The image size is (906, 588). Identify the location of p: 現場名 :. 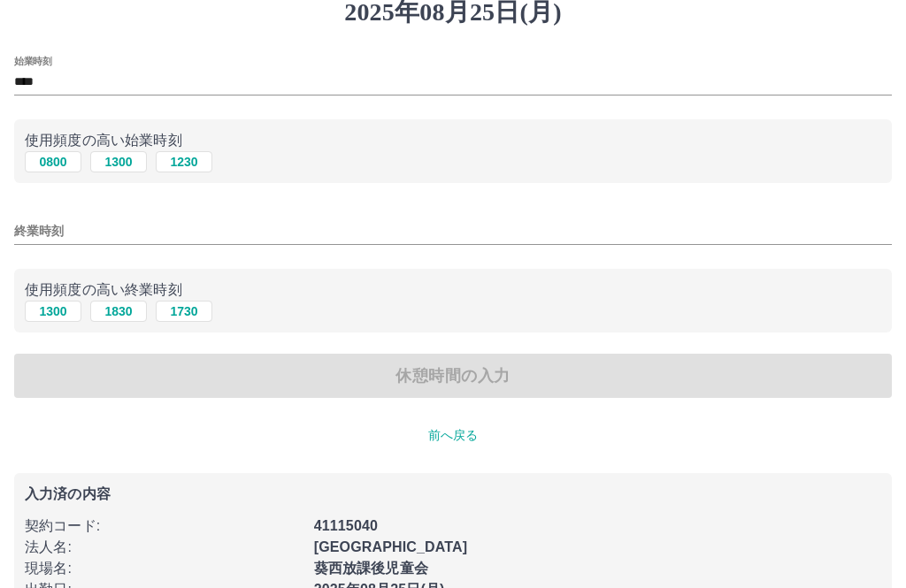
(164, 568).